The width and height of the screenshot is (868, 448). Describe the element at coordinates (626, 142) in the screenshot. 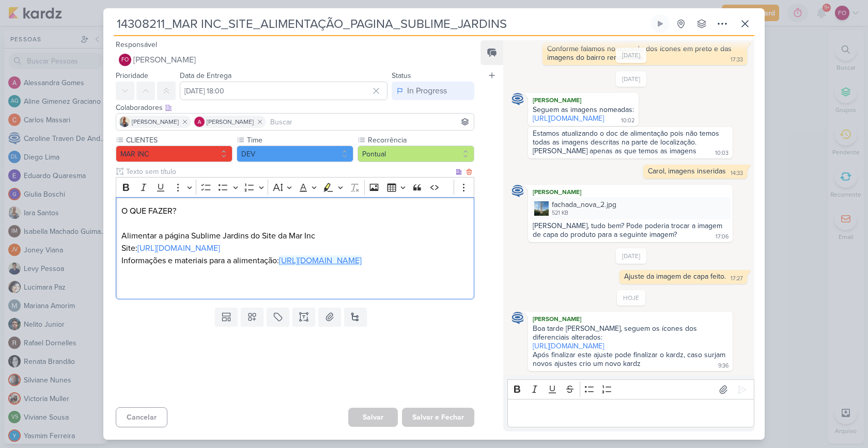

I see `div: Estamos atualizando o doc de alimentação pois não temos todas as imagens descritas na parte de lo...` at that location.